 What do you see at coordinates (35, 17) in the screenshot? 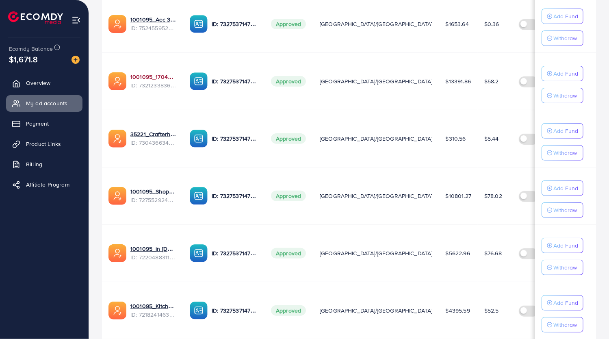
I see `a: logo` at bounding box center [35, 17].